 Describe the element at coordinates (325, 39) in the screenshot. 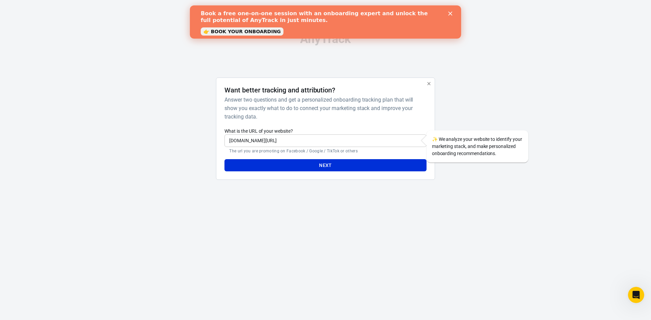

I see `div: AnyTrack` at that location.